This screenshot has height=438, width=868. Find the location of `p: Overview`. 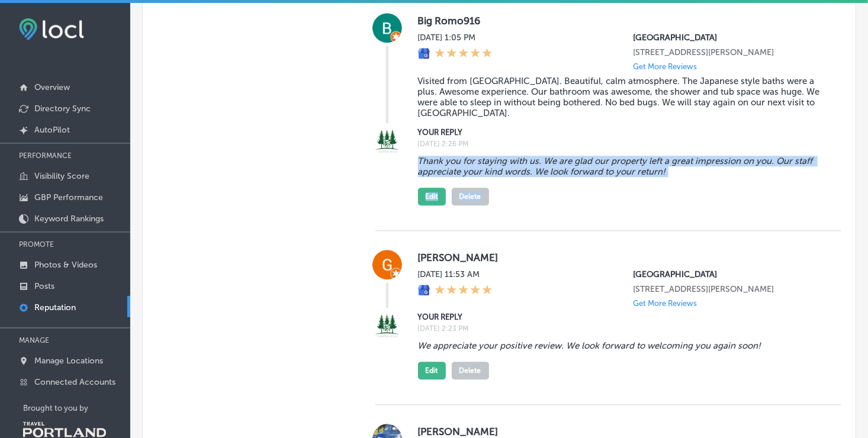

p: Overview is located at coordinates (52, 87).